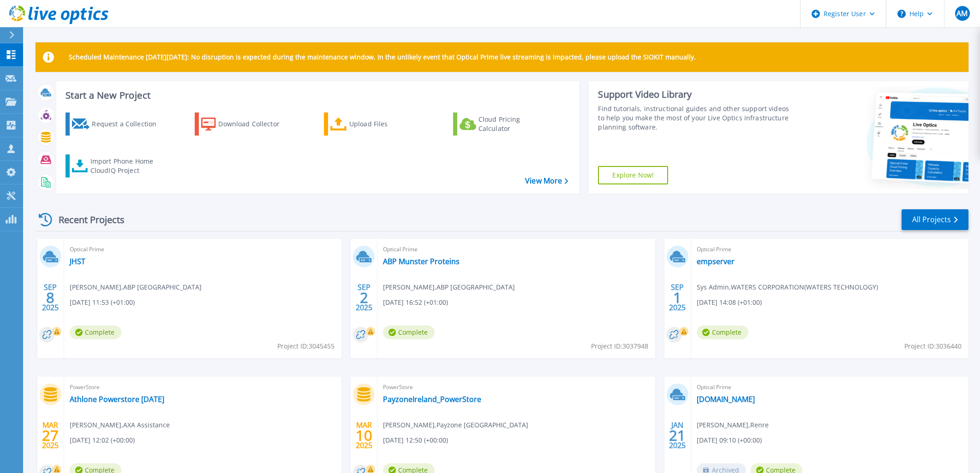 The height and width of the screenshot is (473, 980). I want to click on h3: Start a New Project, so click(316, 96).